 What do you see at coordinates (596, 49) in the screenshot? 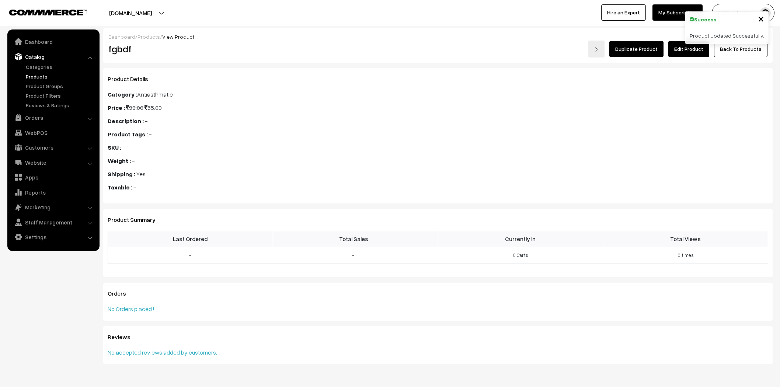
I see `img: right-arrow.png` at bounding box center [596, 49].